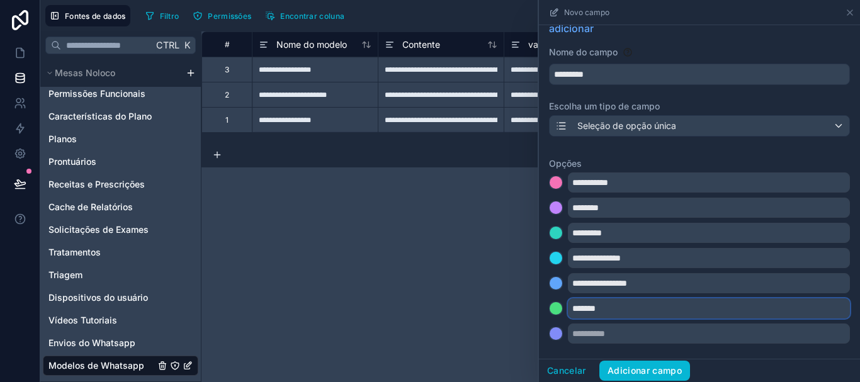 The width and height of the screenshot is (860, 382). What do you see at coordinates (120, 366) in the screenshot?
I see `div: Modelos de Whatsapp` at bounding box center [120, 366].